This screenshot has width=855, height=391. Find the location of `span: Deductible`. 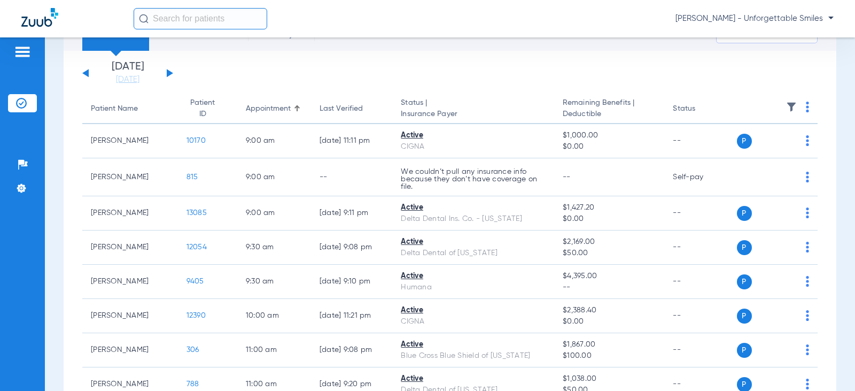

span: Deductible is located at coordinates (610, 114).